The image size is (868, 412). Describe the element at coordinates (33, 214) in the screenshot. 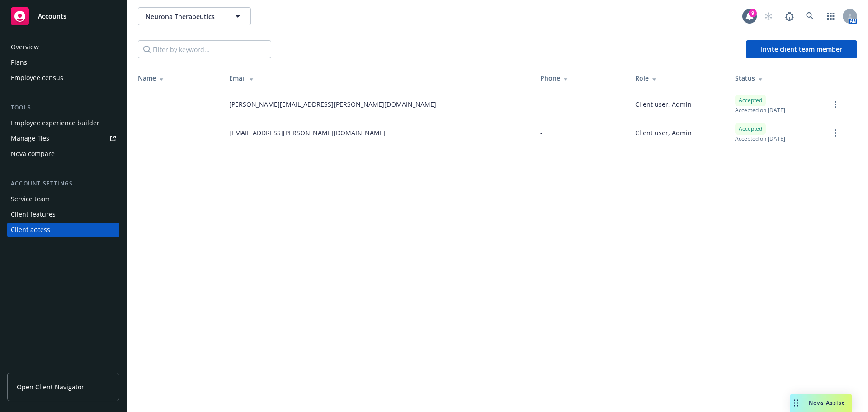

I see `div: Client features` at that location.